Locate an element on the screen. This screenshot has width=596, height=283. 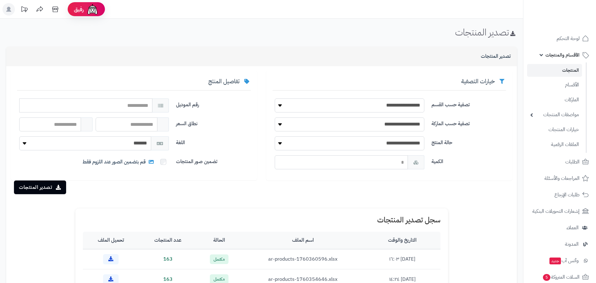
img: logo-2.png is located at coordinates (571, 13).